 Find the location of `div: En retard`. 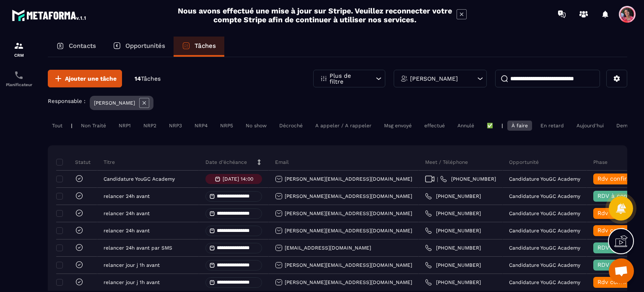

div: En retard is located at coordinates (552, 126).